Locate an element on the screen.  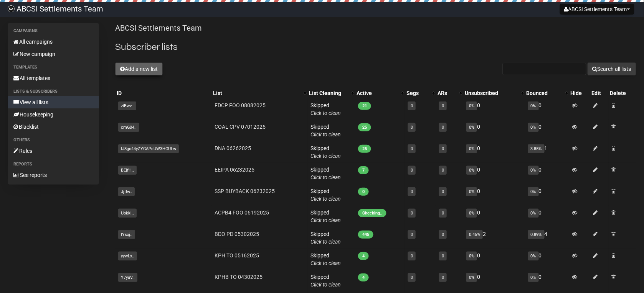
button: Search all lists is located at coordinates (611, 69).